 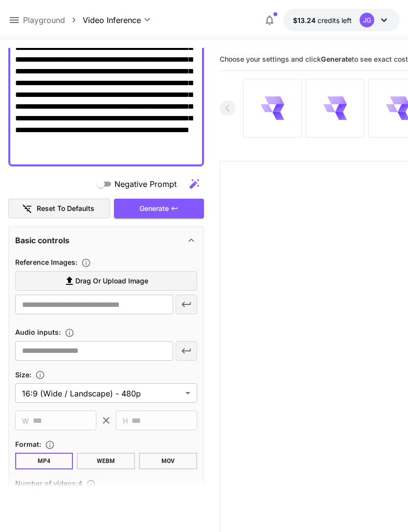 I want to click on span: Negative Prompt, so click(x=145, y=184).